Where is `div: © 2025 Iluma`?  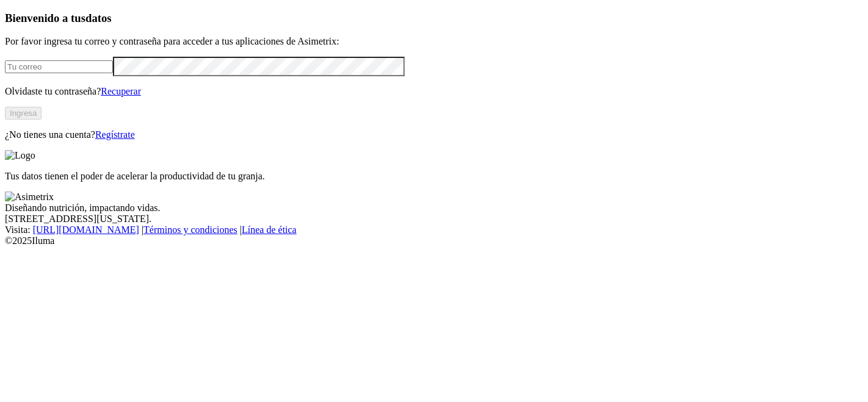 div: © 2025 Iluma is located at coordinates (434, 241).